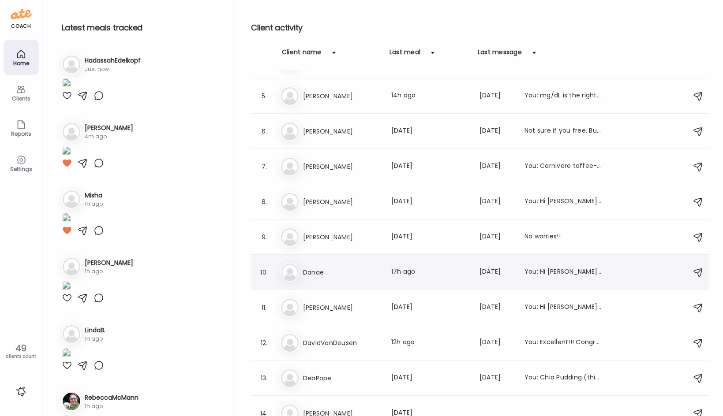 This screenshot has width=723, height=416. Describe the element at coordinates (21, 134) in the screenshot. I see `div: Reports` at that location.